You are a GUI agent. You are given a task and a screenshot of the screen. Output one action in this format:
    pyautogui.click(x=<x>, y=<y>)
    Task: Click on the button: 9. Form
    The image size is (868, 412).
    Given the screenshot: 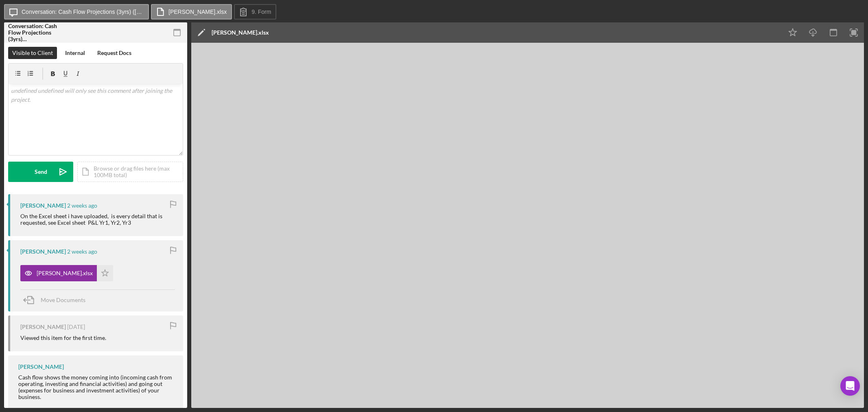 What is the action you would take?
    pyautogui.click(x=255, y=12)
    